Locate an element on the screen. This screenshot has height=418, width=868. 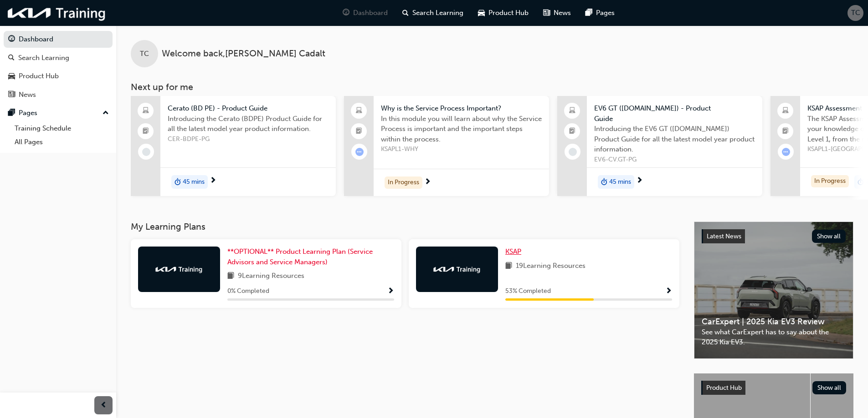
span: Cerato (BD PE) - Product Guide is located at coordinates (248, 108).